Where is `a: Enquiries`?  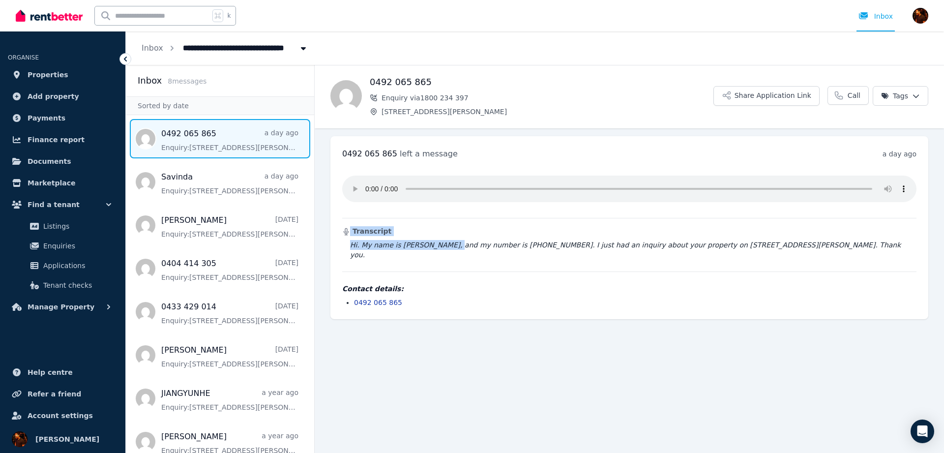
a: Enquiries is located at coordinates (62, 246).